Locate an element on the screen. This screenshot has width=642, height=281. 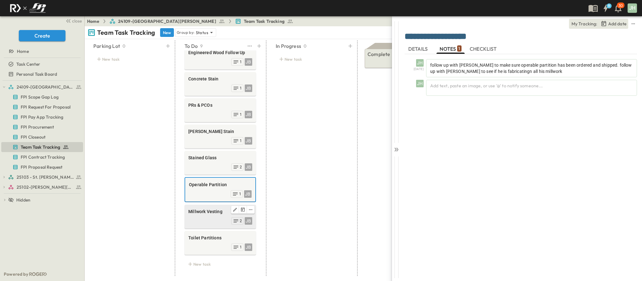
p: To Do is located at coordinates (191, 46).